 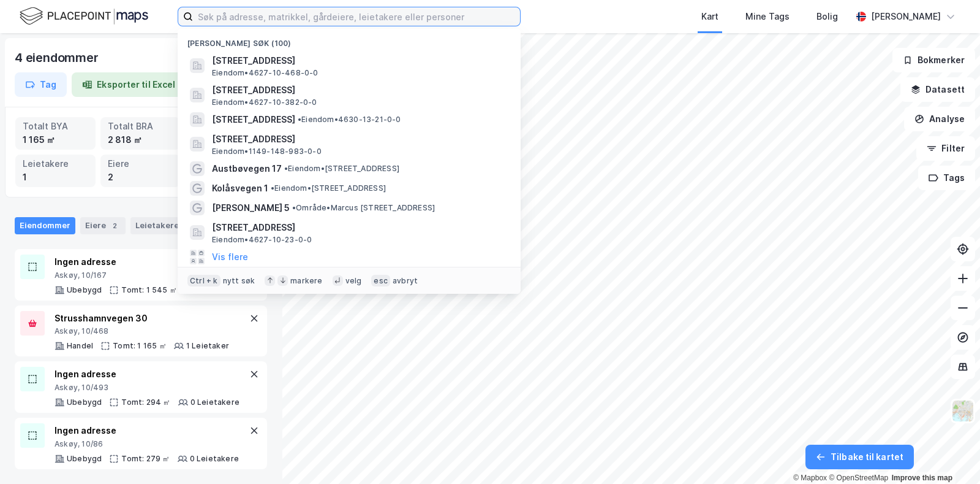 I want to click on div: Handel, so click(x=79, y=346).